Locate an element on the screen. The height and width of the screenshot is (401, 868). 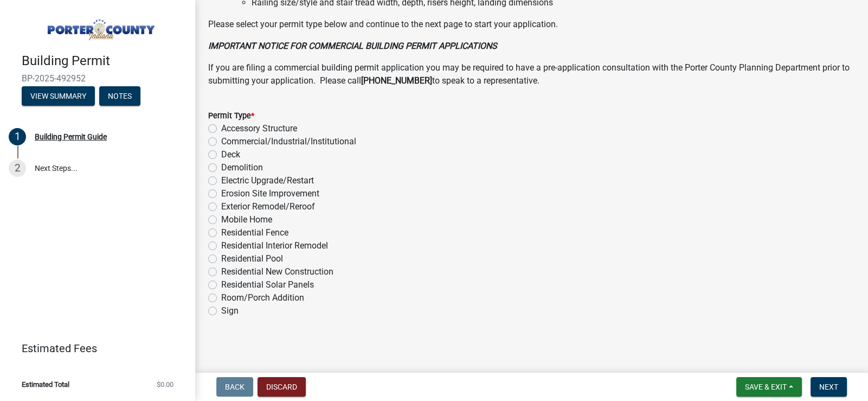
label: Residential Interior Remodel is located at coordinates (275, 246).